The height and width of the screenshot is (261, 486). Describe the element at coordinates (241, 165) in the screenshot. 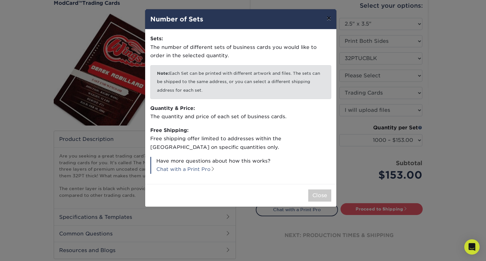

I see `p: Have more questions about how this works?` at that location.